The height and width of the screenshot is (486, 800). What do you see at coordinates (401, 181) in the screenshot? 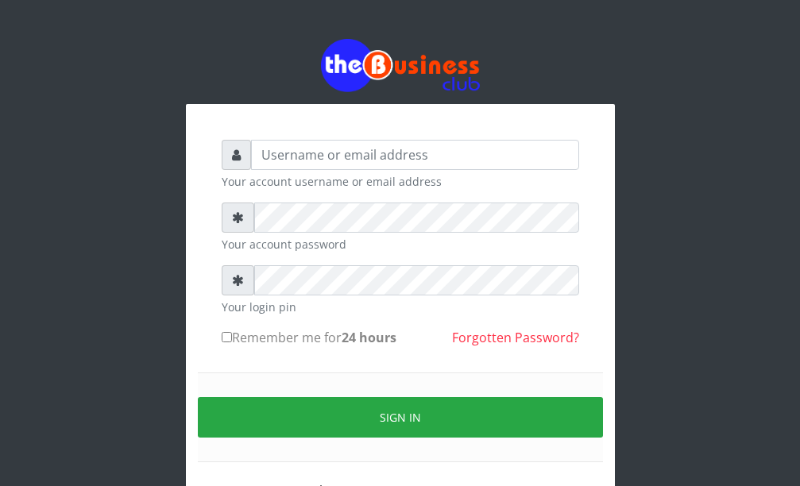
I see `small: Your account username or email address` at bounding box center [401, 181].